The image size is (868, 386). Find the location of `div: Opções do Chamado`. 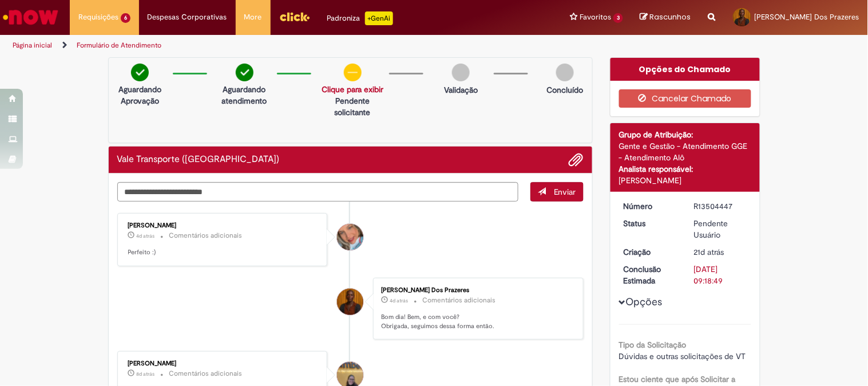

div: Opções do Chamado is located at coordinates (685, 69).